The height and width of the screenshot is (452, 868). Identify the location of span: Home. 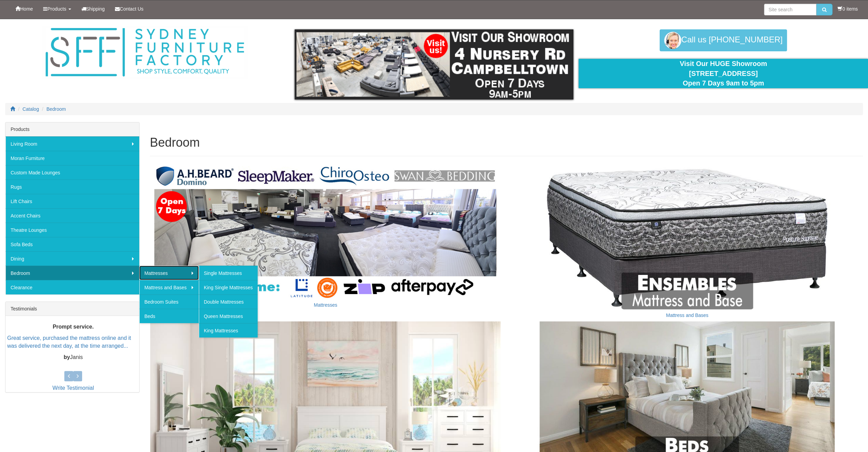
(26, 9).